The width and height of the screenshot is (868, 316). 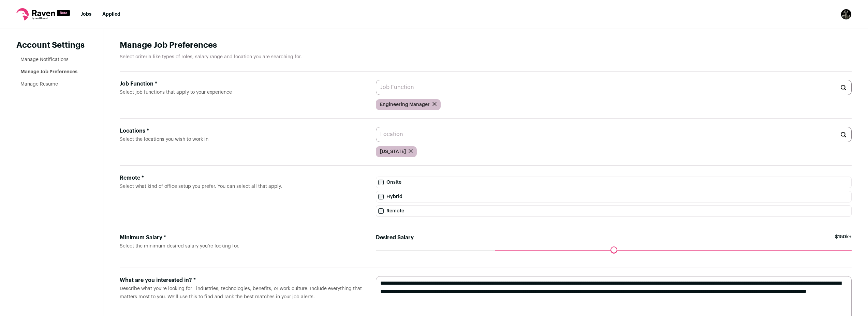 What do you see at coordinates (846, 14) in the screenshot?
I see `img: 16390580-medium_jpg` at bounding box center [846, 14].